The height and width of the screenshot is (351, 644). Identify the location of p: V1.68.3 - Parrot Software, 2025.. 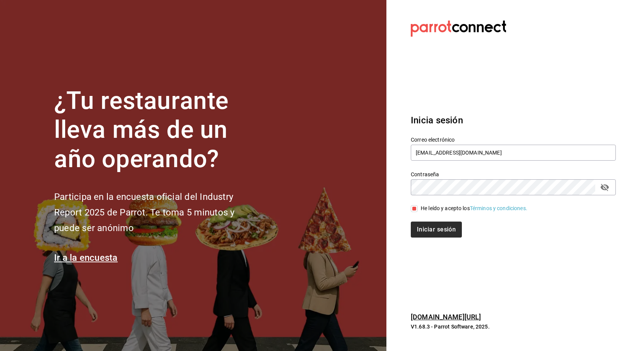
(513, 326).